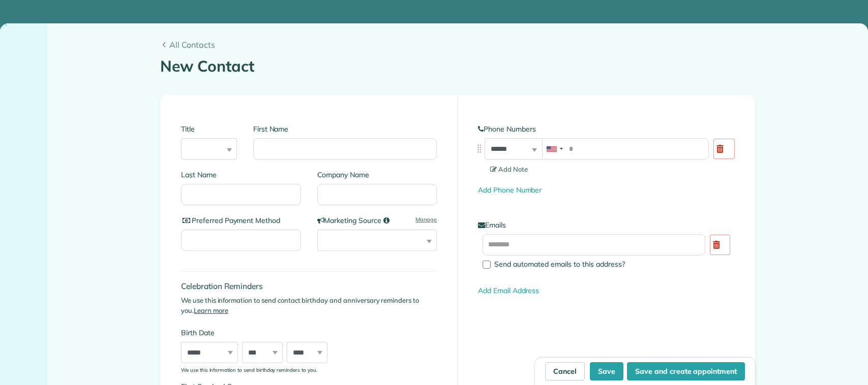 The height and width of the screenshot is (385, 868). Describe the element at coordinates (686, 372) in the screenshot. I see `button: Save and create appointment` at that location.